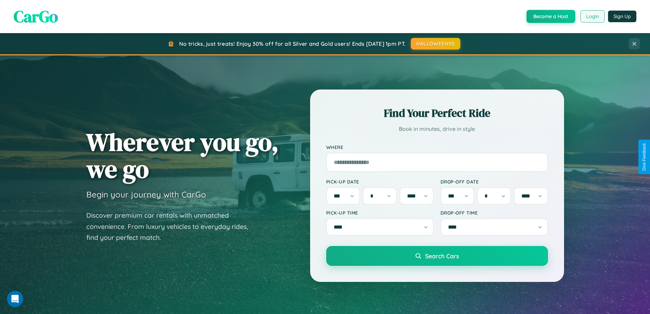  What do you see at coordinates (437, 129) in the screenshot?
I see `p: Book in minutes, drive in style` at bounding box center [437, 129].